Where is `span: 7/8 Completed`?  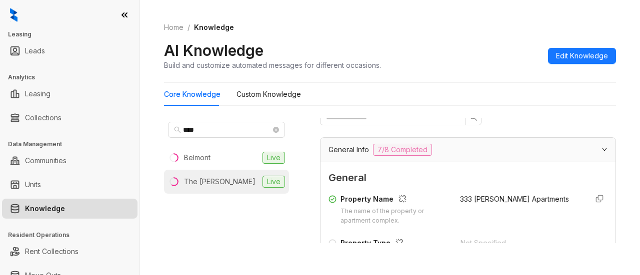 span: 7/8 Completed is located at coordinates (402, 150).